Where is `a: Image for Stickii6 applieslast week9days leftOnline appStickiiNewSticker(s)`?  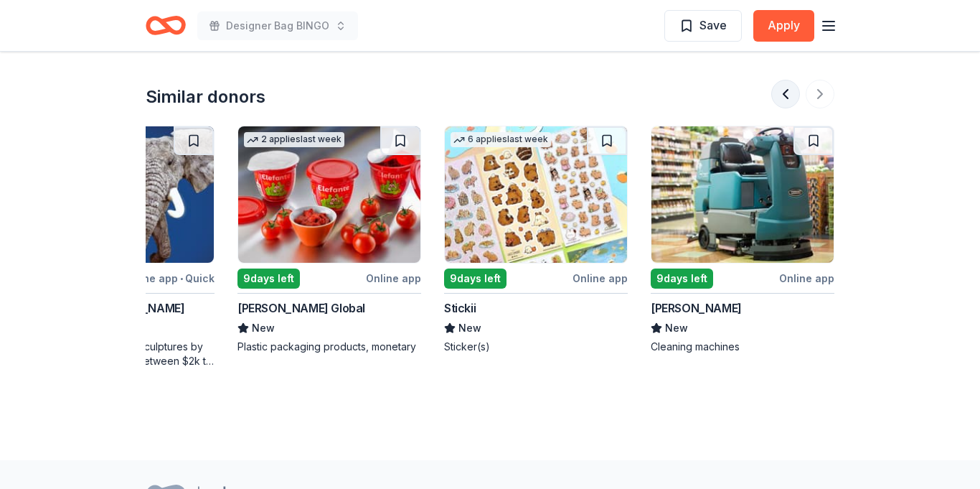 a: Image for Stickii6 applieslast week9days leftOnline appStickiiNewSticker(s) is located at coordinates (536, 239).